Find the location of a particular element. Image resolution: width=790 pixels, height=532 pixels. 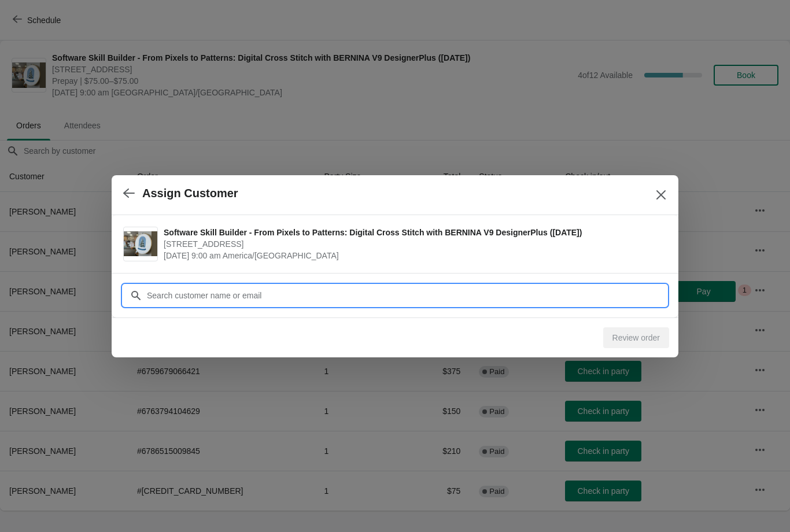

h2: Assign Customer is located at coordinates (190, 193).